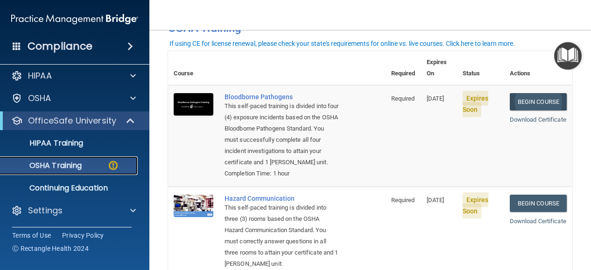 The width and height of the screenshot is (591, 270). What do you see at coordinates (568, 56) in the screenshot?
I see `button: Open Resource Center` at bounding box center [568, 56].